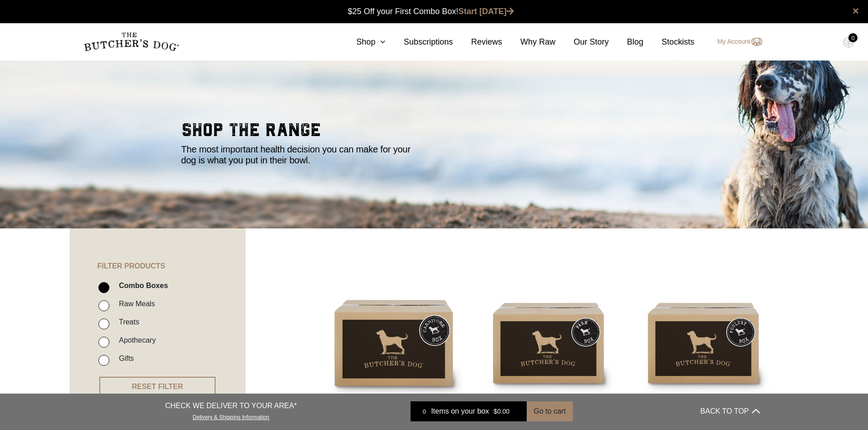 Image resolution: width=868 pixels, height=430 pixels. I want to click on button: Go to cart, so click(550, 411).